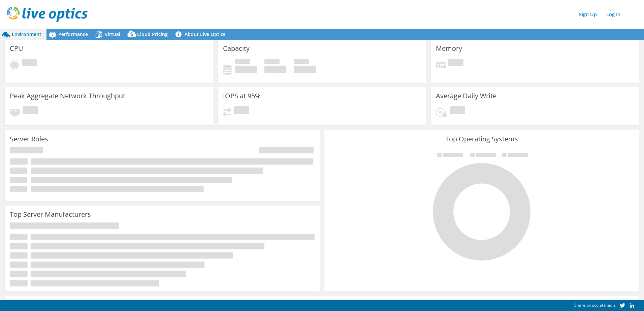  I want to click on span: Cloud Pricing, so click(152, 34).